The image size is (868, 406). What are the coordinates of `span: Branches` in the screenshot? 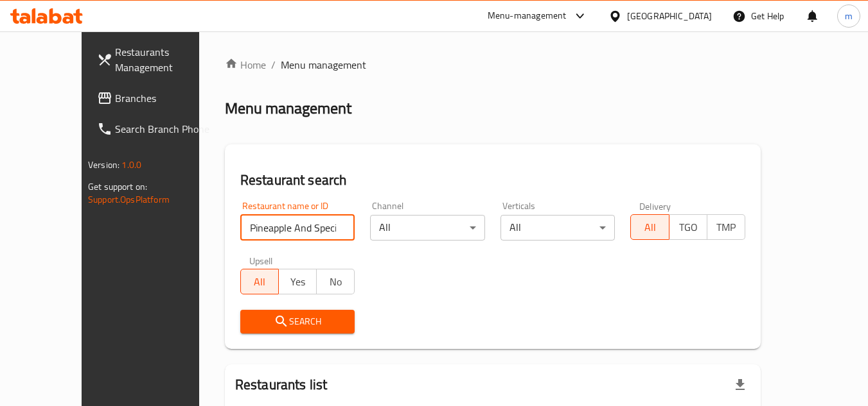 It's located at (166, 98).